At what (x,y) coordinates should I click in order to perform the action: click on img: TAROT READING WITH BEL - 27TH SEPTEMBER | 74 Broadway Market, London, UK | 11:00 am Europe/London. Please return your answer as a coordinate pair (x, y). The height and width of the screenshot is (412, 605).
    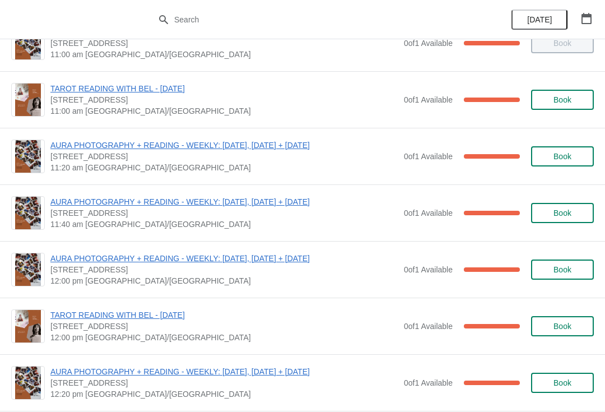
    Looking at the image, I should click on (28, 100).